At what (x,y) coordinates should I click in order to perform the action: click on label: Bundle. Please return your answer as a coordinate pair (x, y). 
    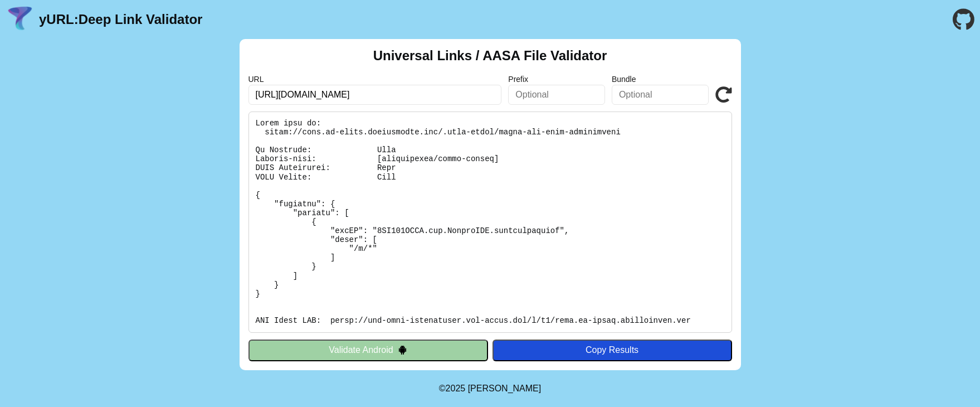
    Looking at the image, I should click on (660, 79).